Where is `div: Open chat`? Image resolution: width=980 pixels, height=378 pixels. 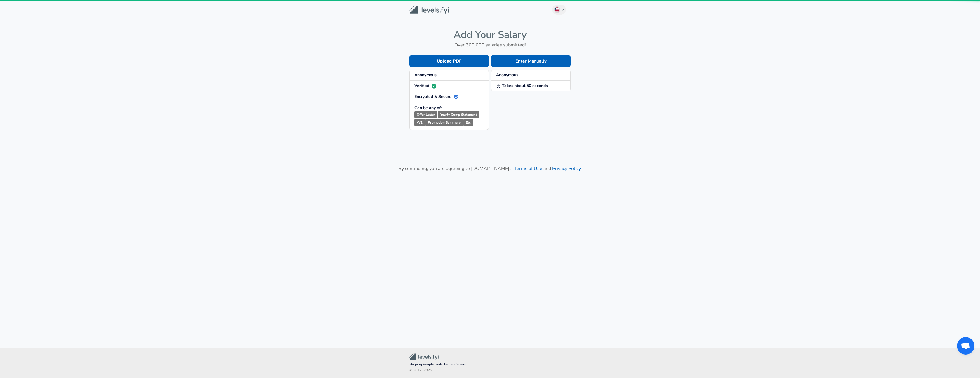 div: Open chat is located at coordinates (966, 346).